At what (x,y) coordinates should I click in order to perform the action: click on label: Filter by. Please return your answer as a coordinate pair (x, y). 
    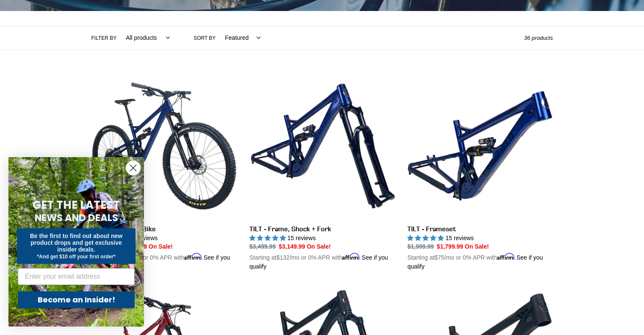
    Looking at the image, I should click on (104, 38).